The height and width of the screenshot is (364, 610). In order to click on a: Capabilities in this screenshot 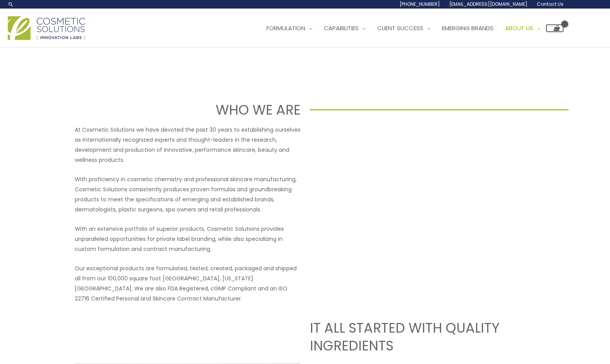, I will do `click(345, 28)`.